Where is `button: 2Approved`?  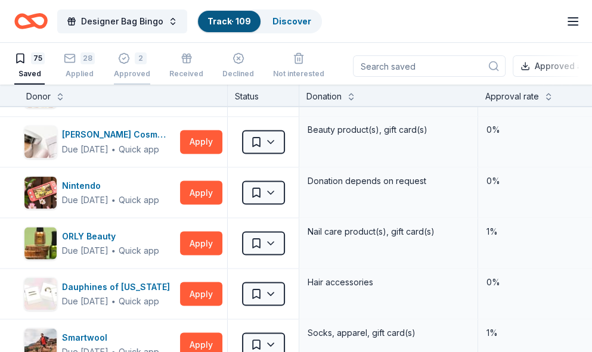
button: 2Approved is located at coordinates (132, 66).